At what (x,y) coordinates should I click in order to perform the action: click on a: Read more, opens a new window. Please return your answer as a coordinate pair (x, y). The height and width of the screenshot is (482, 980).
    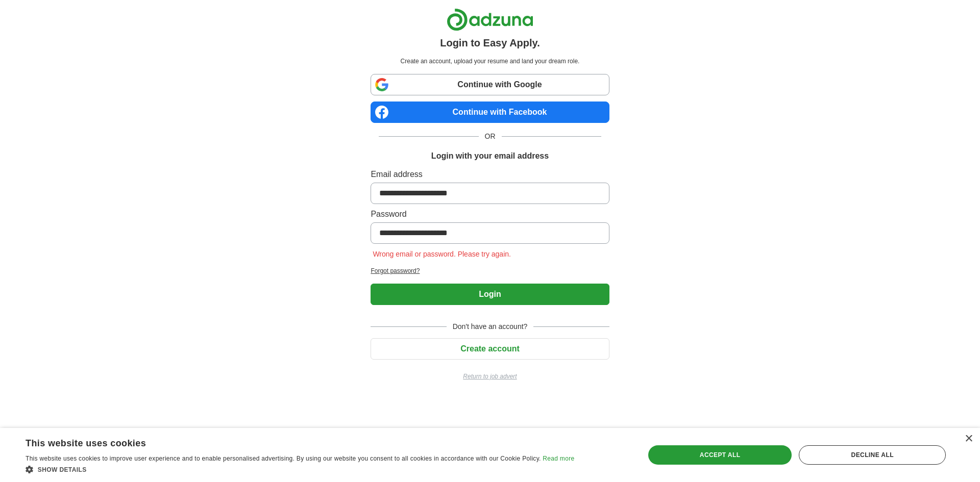
    Looking at the image, I should click on (558, 458).